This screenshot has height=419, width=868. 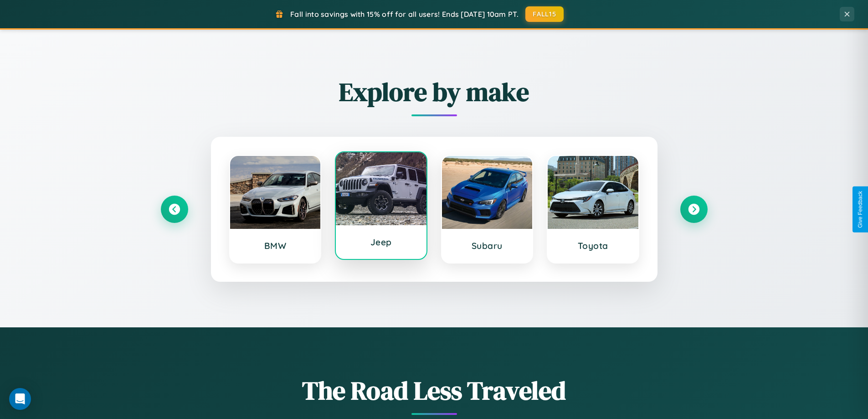 I want to click on h3: Subaru, so click(x=487, y=245).